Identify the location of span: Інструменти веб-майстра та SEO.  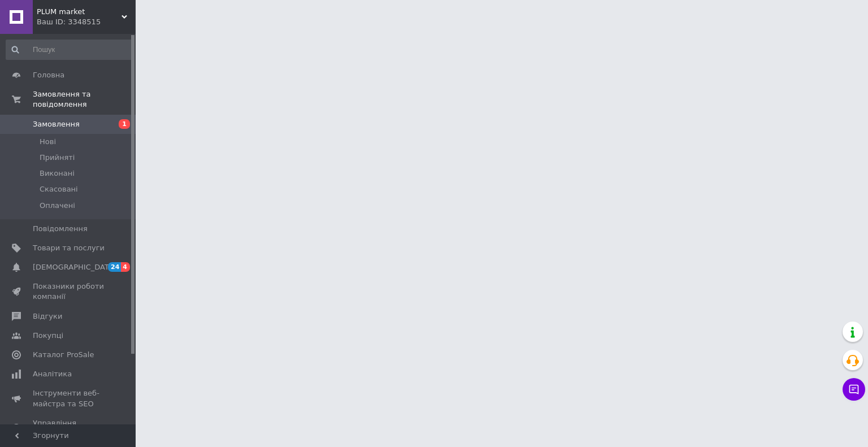
(68, 398).